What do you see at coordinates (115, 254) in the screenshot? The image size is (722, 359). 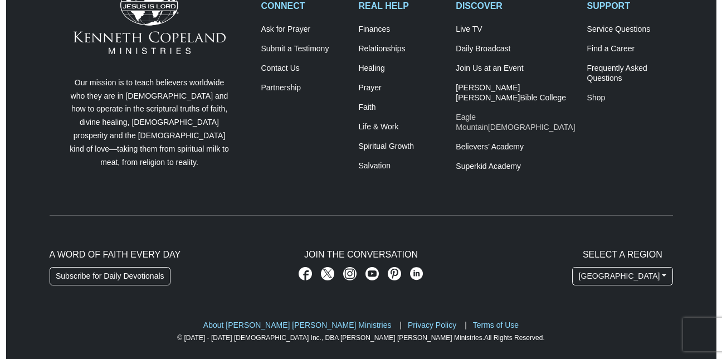 I see `span: A Word of Faith Every Day` at bounding box center [115, 254].